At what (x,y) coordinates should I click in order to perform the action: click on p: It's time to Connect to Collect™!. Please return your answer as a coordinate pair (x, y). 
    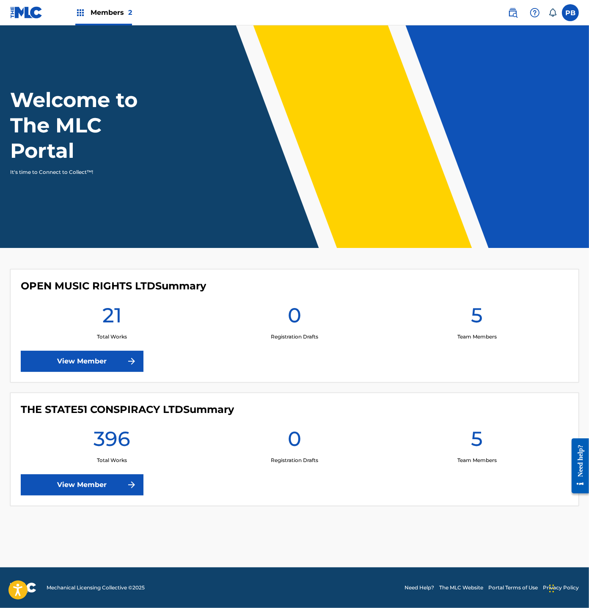
    Looking at the image, I should click on (83, 172).